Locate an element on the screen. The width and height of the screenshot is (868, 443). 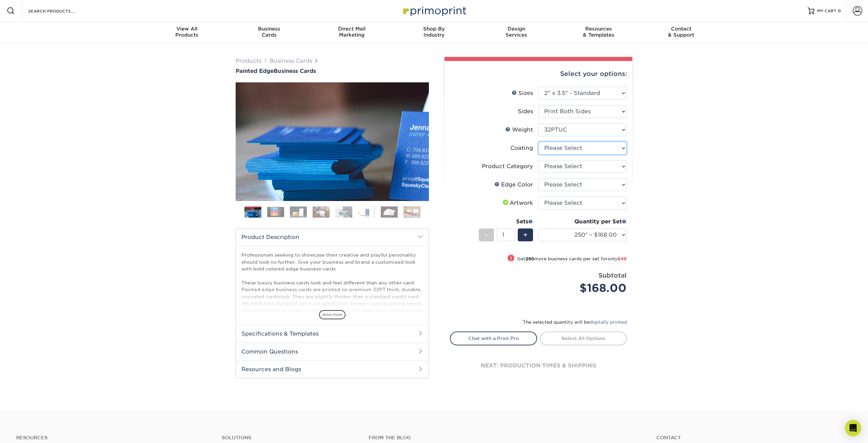
span: Shop By is located at coordinates (434, 29).